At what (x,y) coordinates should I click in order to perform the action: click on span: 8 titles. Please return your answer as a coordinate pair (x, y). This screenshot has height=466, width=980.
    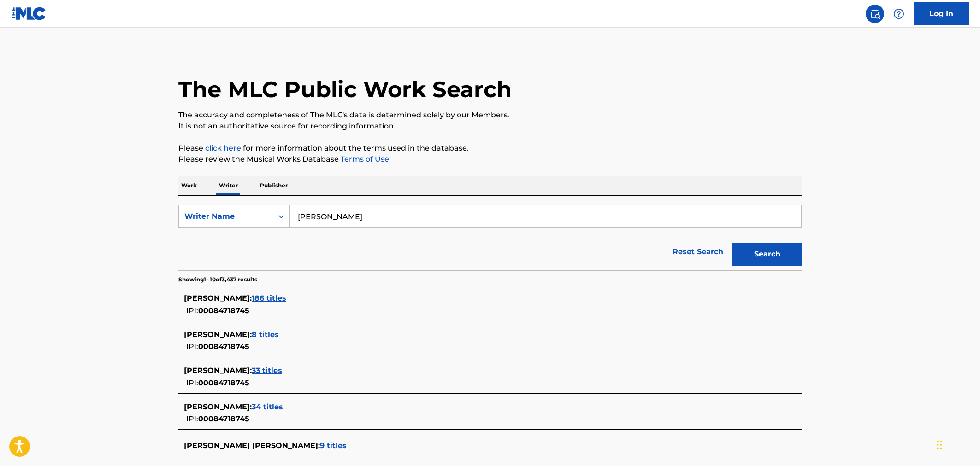
    Looking at the image, I should click on (265, 334).